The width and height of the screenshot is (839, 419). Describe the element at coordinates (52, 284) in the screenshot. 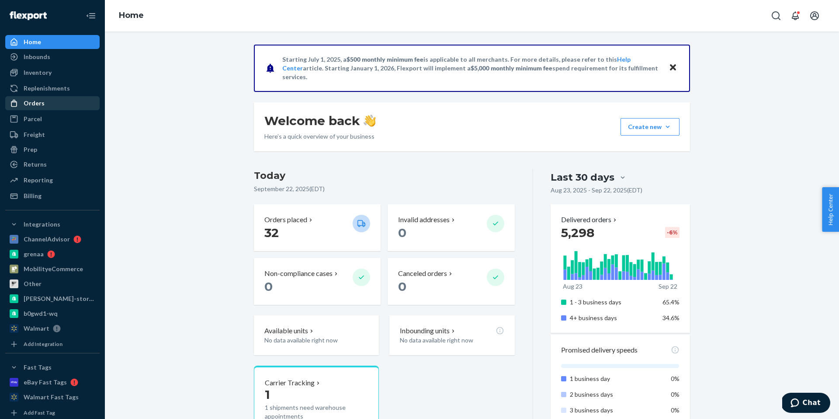

I see `a: Other` at that location.